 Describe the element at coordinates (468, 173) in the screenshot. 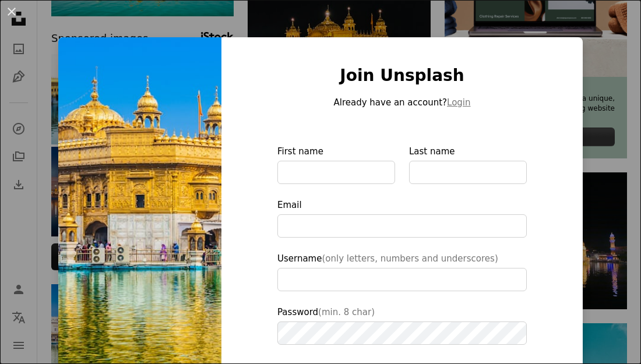

I see `input: Last name` at that location.